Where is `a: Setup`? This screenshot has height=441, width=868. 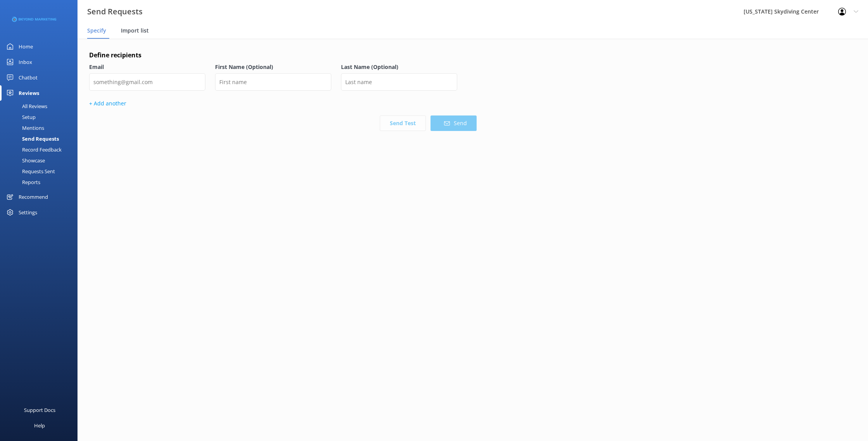 a: Setup is located at coordinates (41, 117).